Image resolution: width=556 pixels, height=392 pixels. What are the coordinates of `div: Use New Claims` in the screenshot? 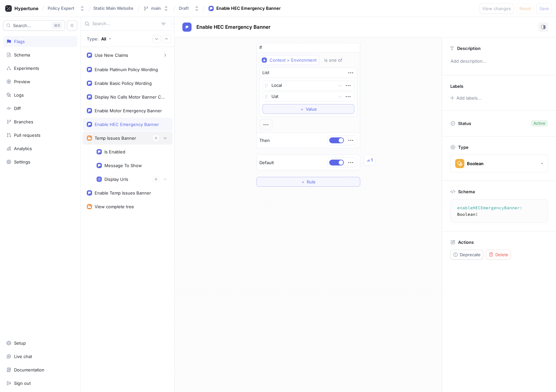 It's located at (111, 55).